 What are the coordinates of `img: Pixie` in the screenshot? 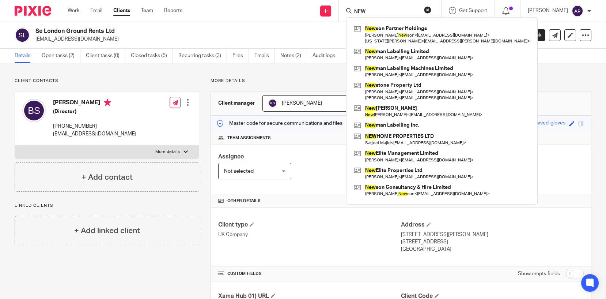 It's located at (33, 11).